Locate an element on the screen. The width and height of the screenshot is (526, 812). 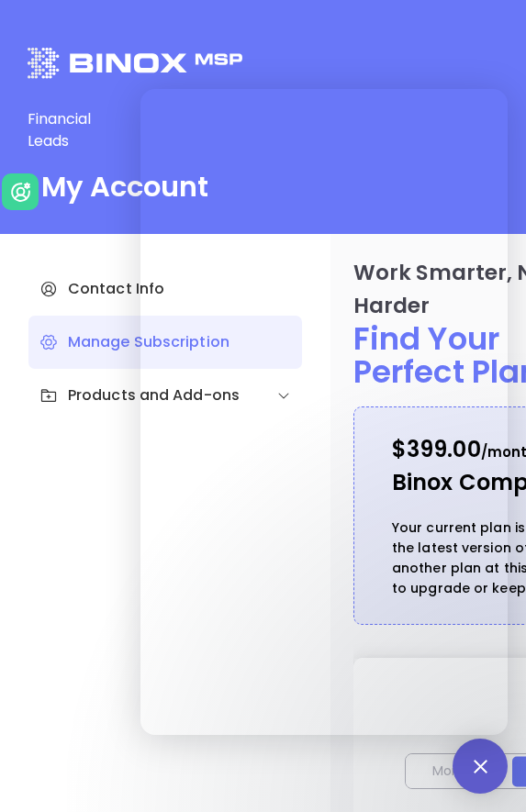
div: Contact Info is located at coordinates (165, 289).